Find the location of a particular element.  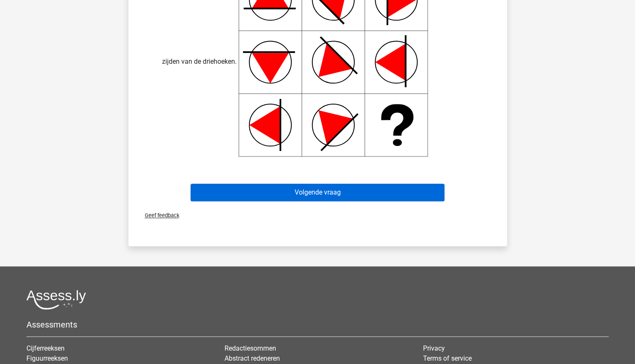

a: Abstract redeneren is located at coordinates (252, 358).